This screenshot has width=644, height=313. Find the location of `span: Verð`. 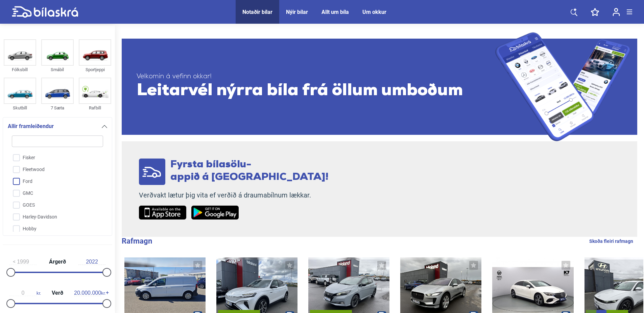

span: Verð is located at coordinates (57, 293).